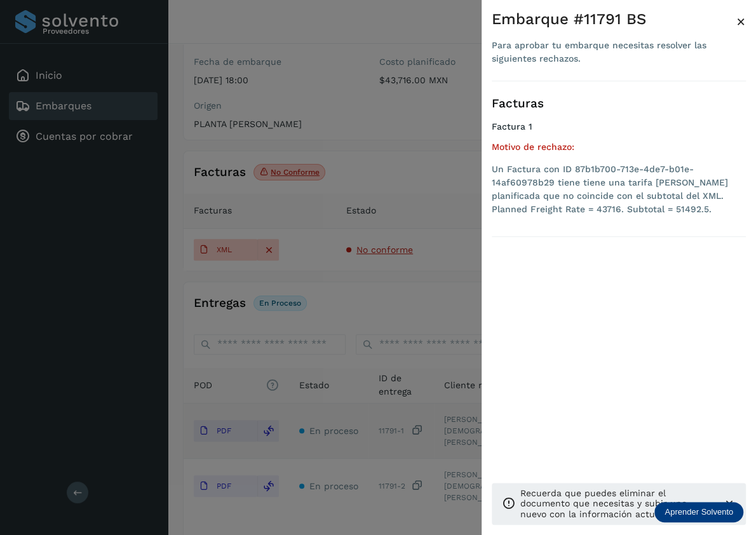 The height and width of the screenshot is (535, 756). I want to click on h3: Facturas, so click(619, 104).